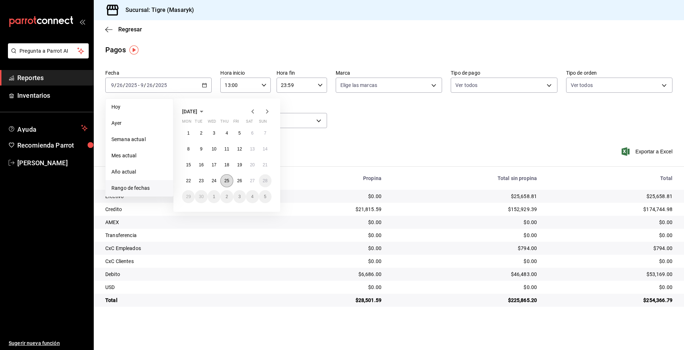 The width and height of the screenshot is (684, 350). Describe the element at coordinates (188, 149) in the screenshot. I see `button: September 8, 2025` at that location.